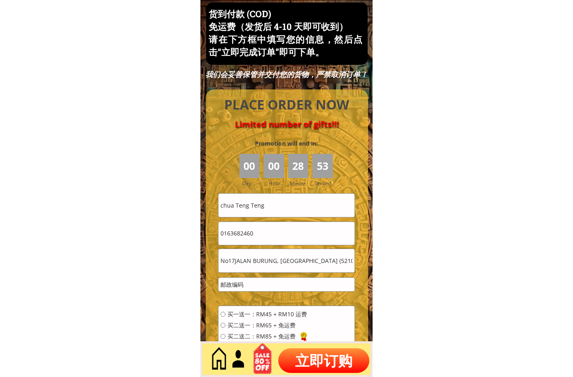 Image resolution: width=573 pixels, height=377 pixels. What do you see at coordinates (267, 314) in the screenshot?
I see `span: 买一送一：RM45 + RM10 运费` at bounding box center [267, 314].